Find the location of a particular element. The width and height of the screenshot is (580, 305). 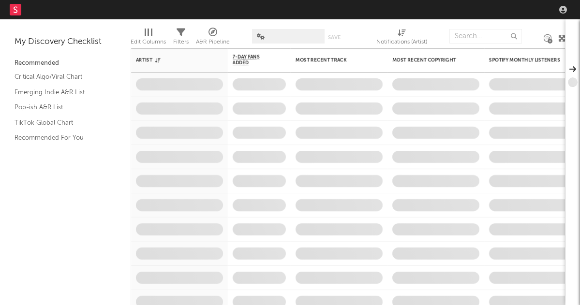

a: TikTok Global Chart is located at coordinates (60, 123).